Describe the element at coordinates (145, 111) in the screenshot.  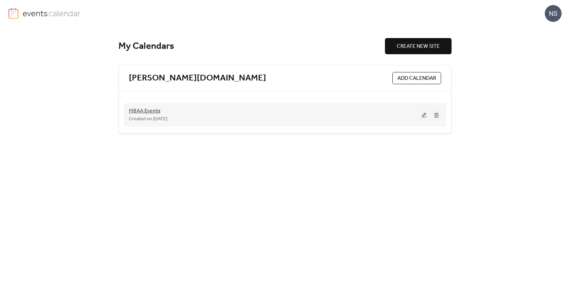
I see `span: MBAA Events` at that location.